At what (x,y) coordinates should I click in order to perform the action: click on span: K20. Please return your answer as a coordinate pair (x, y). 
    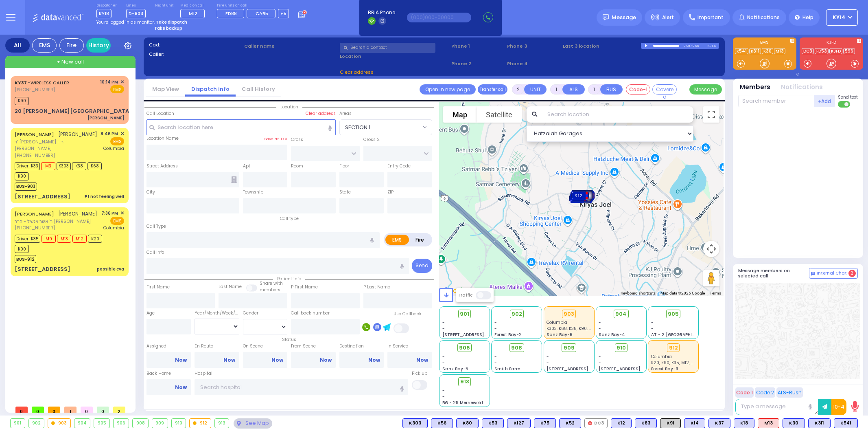
    Looking at the image, I should click on (95, 239).